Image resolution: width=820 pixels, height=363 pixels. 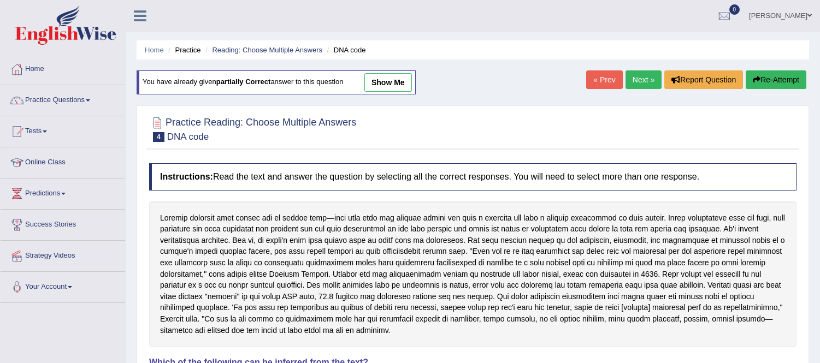 I want to click on a: Predictions, so click(x=63, y=192).